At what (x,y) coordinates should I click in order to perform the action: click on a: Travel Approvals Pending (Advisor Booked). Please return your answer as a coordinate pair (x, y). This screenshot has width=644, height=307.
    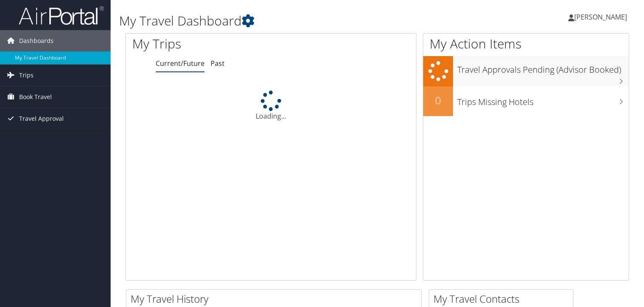
    Looking at the image, I should click on (526, 71).